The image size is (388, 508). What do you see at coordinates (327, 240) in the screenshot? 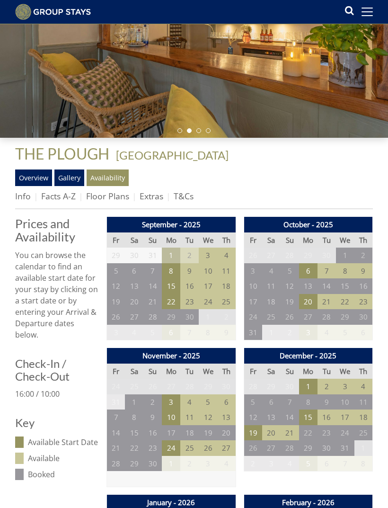
I see `th: Tu` at bounding box center [327, 240].